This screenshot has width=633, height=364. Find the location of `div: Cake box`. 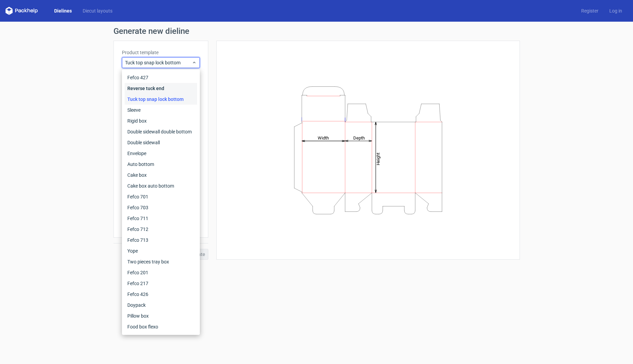

div: Cake box is located at coordinates (161, 175).